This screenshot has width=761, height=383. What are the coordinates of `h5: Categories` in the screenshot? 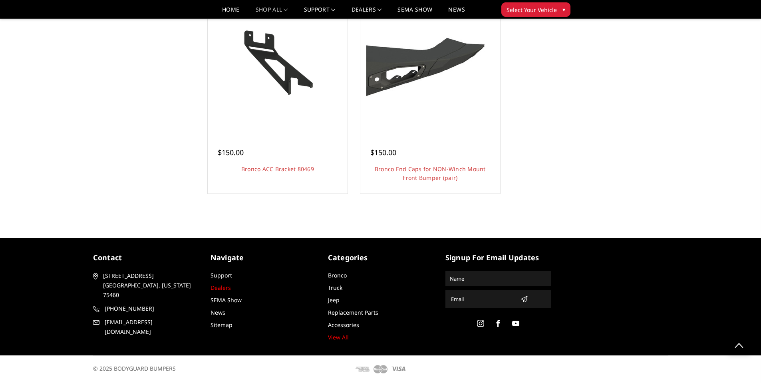 It's located at (381, 257).